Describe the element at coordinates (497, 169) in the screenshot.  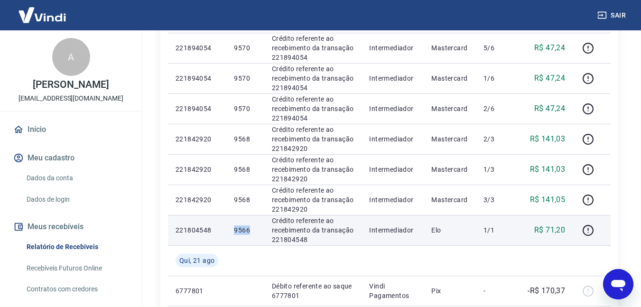
I see `p: 1/3` at that location.